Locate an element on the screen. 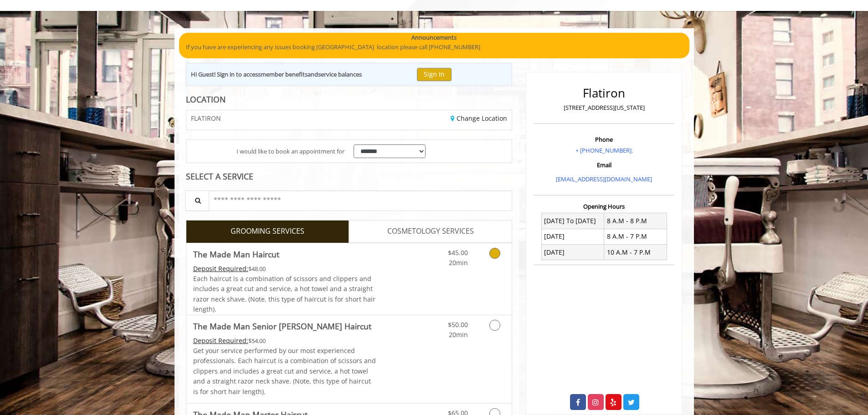  div: Hi Guest! Sign in to access and is located at coordinates (276, 74).